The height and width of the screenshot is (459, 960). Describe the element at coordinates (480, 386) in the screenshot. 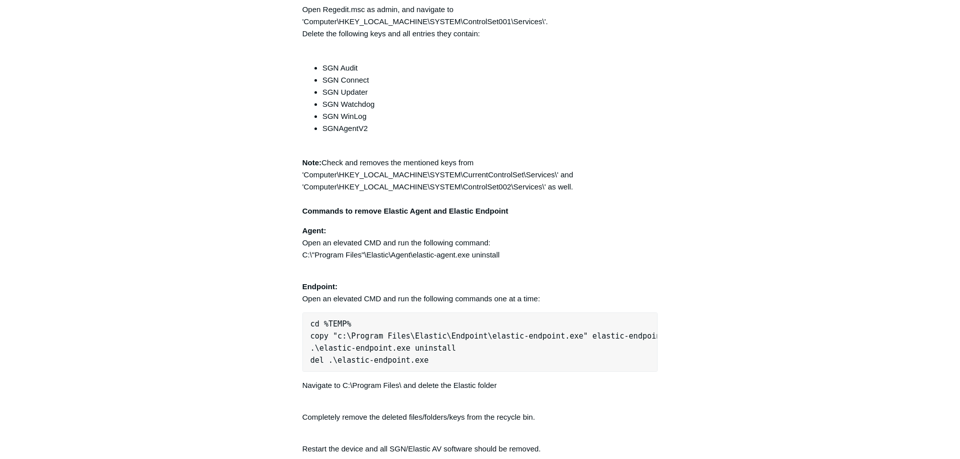

I see `p: Navigate to C:\Program Files\ and delete the Elastic folder` at that location.